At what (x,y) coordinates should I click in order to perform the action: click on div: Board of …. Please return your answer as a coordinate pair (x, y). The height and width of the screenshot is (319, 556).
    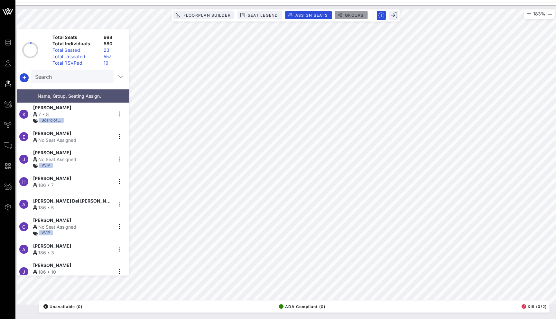
    Looking at the image, I should click on (51, 120).